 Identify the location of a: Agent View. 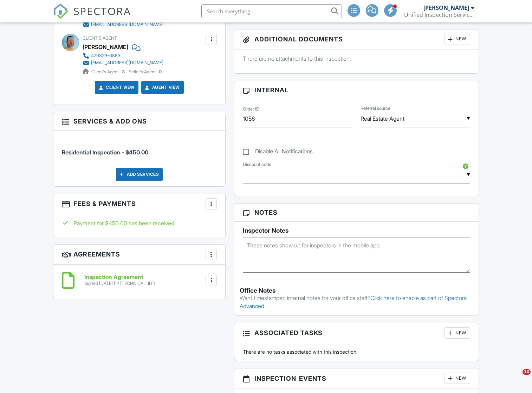
(161, 87).